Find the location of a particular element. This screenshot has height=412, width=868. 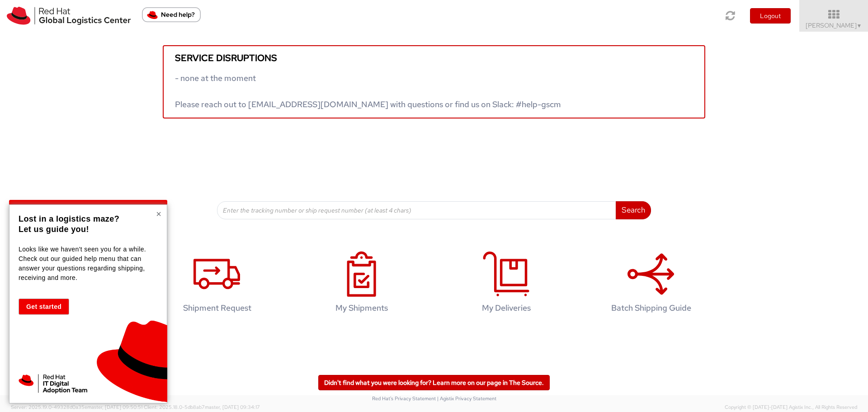

button: Close is located at coordinates (159, 214).